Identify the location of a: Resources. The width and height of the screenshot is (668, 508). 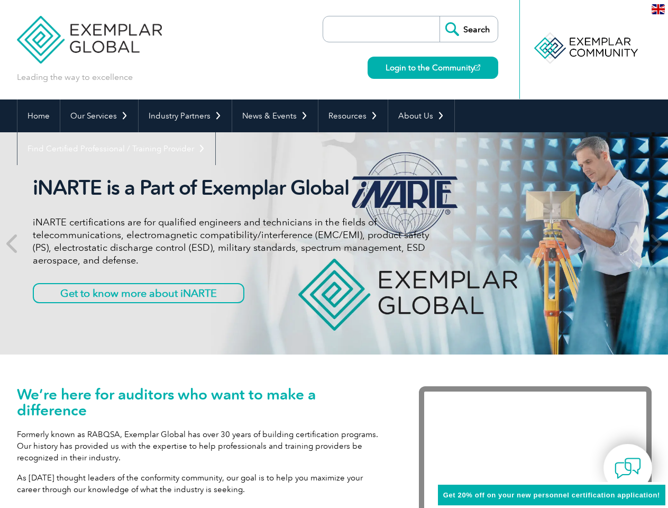
(353, 116).